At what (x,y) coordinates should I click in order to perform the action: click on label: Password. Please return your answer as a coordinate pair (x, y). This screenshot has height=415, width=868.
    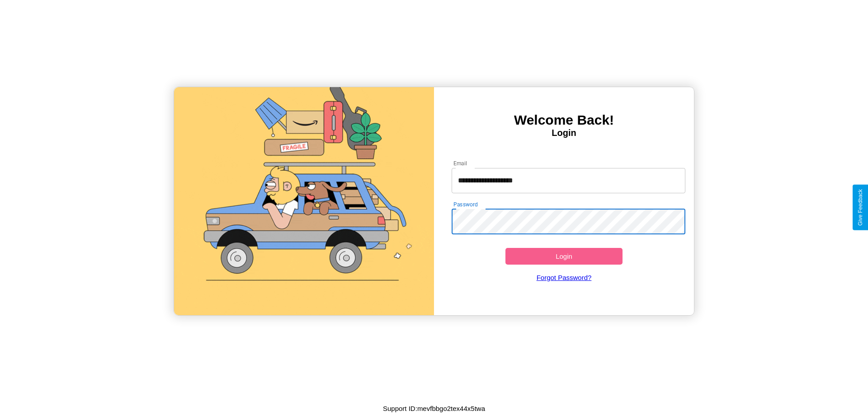
    Looking at the image, I should click on (466, 205).